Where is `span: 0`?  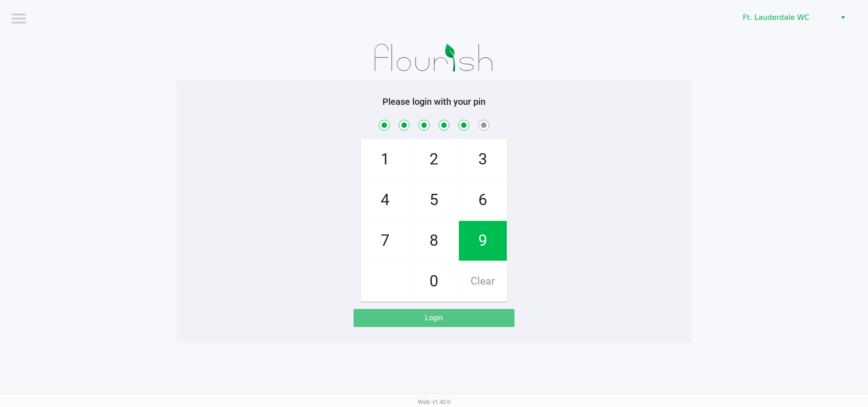 span: 0 is located at coordinates (434, 281).